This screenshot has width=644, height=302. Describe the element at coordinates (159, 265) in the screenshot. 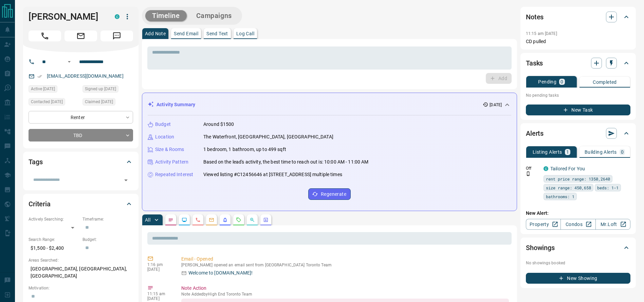

I see `p: 1:16 pm` at that location.